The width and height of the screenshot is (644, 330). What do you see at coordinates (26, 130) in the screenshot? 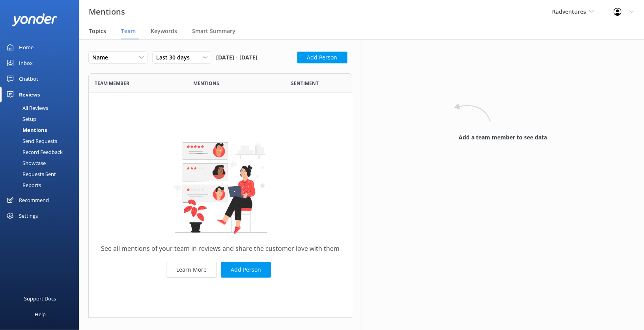
I see `div: Mentions` at bounding box center [26, 130].